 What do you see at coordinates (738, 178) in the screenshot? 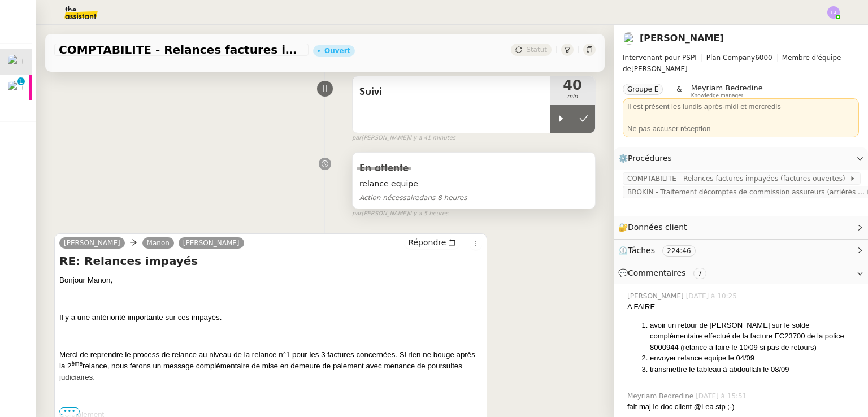
I see `span: COMPTABILITE - Relances factures impayées (factures ouvertes)` at bounding box center [738, 178].